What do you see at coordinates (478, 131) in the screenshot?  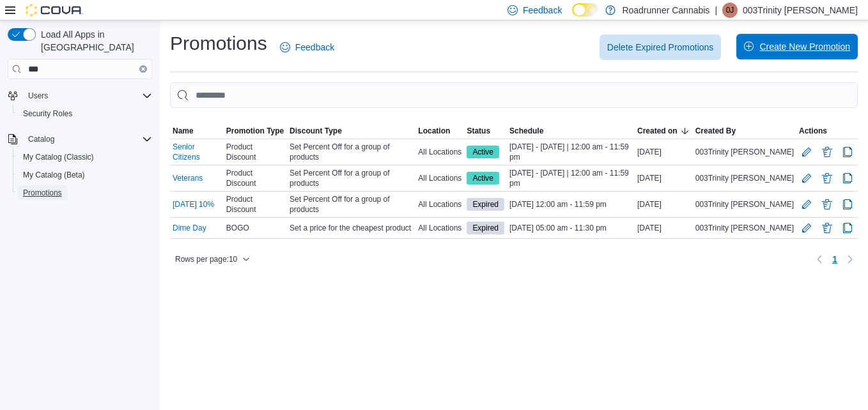 I see `span: Status` at bounding box center [478, 131].